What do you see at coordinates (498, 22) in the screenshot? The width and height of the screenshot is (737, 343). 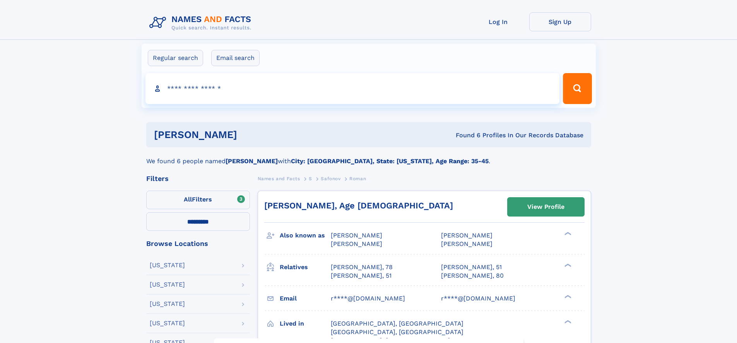 I see `a: Log In` at bounding box center [498, 22].